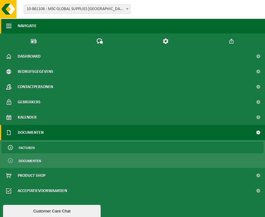 The image size is (265, 217). What do you see at coordinates (29, 102) in the screenshot?
I see `span: Gebruikers` at bounding box center [29, 102].